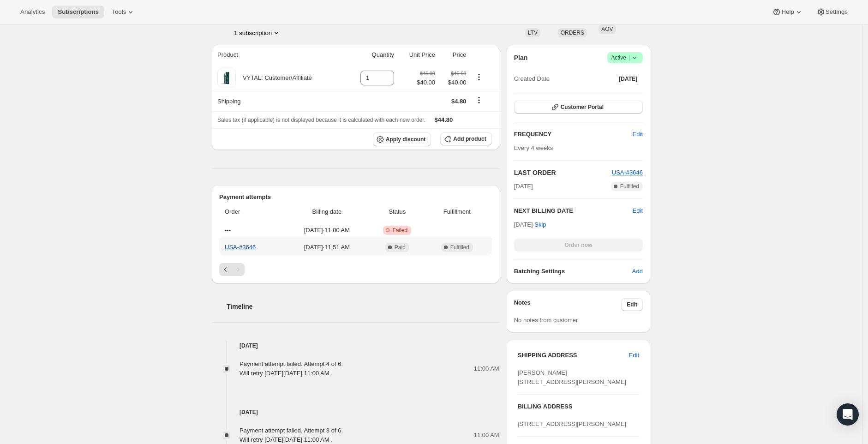  I want to click on button: Subscriptions, so click(78, 12).